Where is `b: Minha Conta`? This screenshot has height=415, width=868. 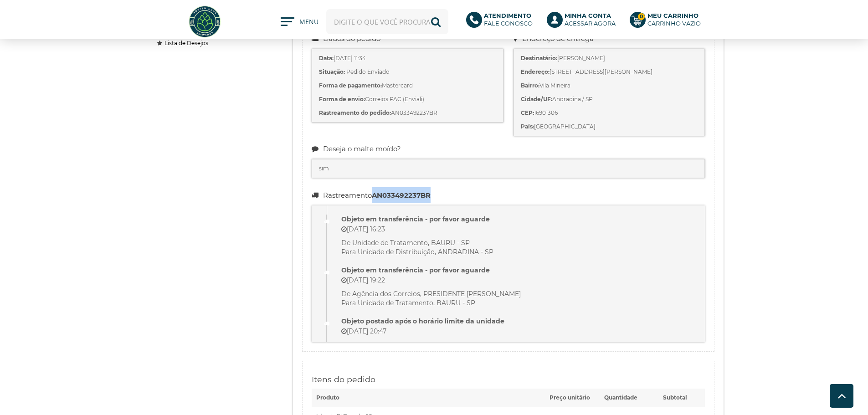 b: Minha Conta is located at coordinates (587, 16).